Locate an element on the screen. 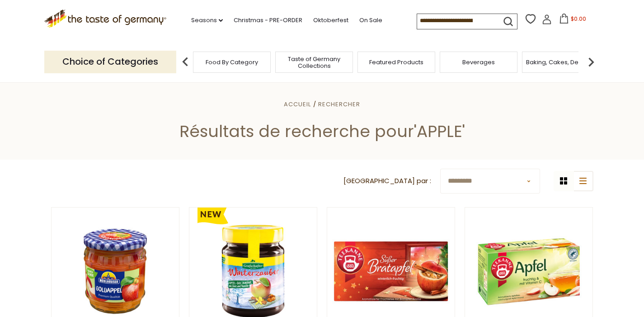  span: Rechercher is located at coordinates (339, 104).